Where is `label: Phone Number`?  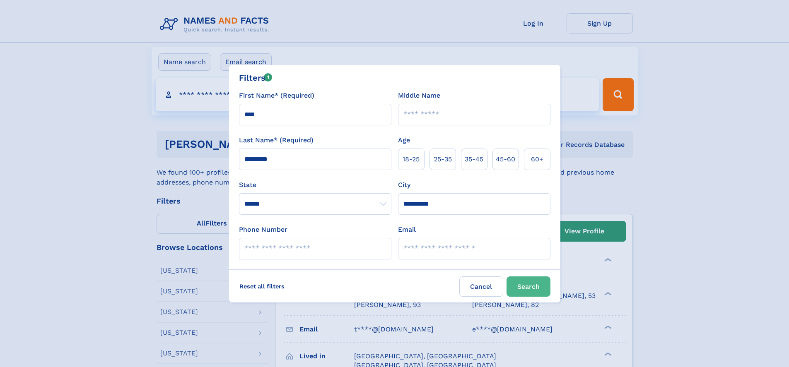
label: Phone Number is located at coordinates (263, 230).